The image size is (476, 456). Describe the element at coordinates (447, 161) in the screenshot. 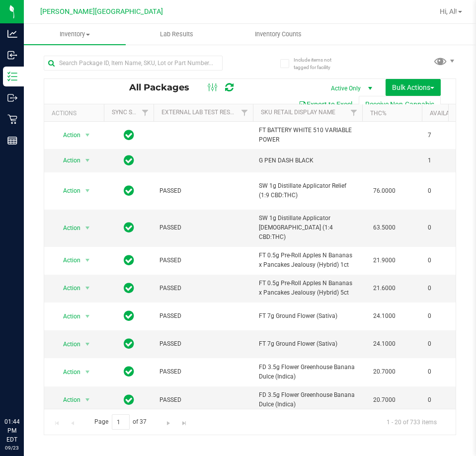

I see `span: 1` at that location.